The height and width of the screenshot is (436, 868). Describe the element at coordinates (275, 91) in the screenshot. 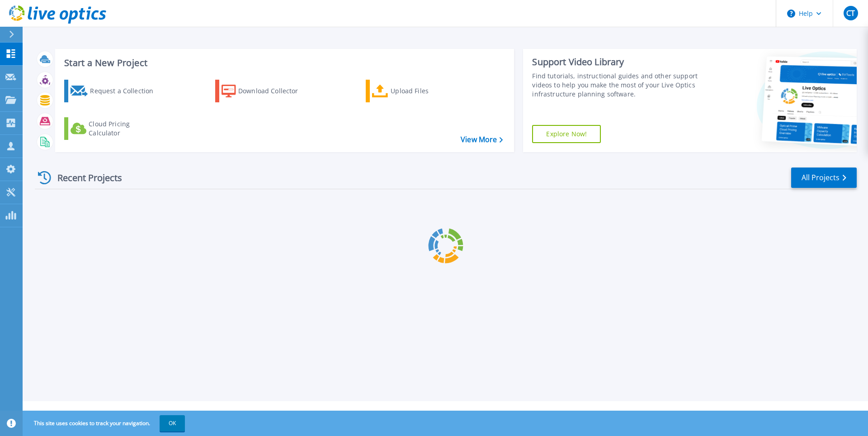

I see `div: Download Collector` at that location.